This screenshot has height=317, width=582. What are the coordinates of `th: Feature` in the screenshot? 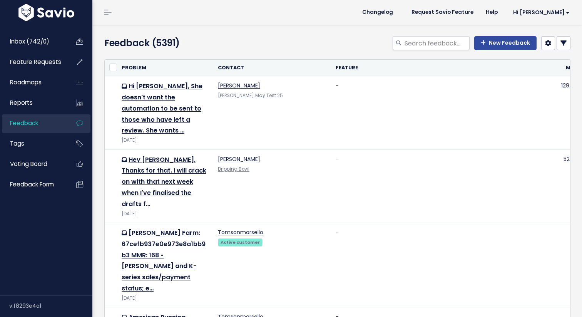 It's located at (442, 68).